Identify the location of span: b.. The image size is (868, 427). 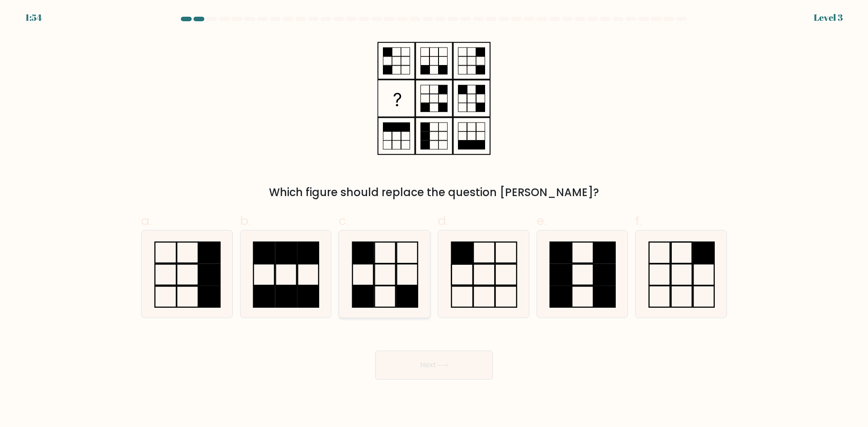
(245, 221).